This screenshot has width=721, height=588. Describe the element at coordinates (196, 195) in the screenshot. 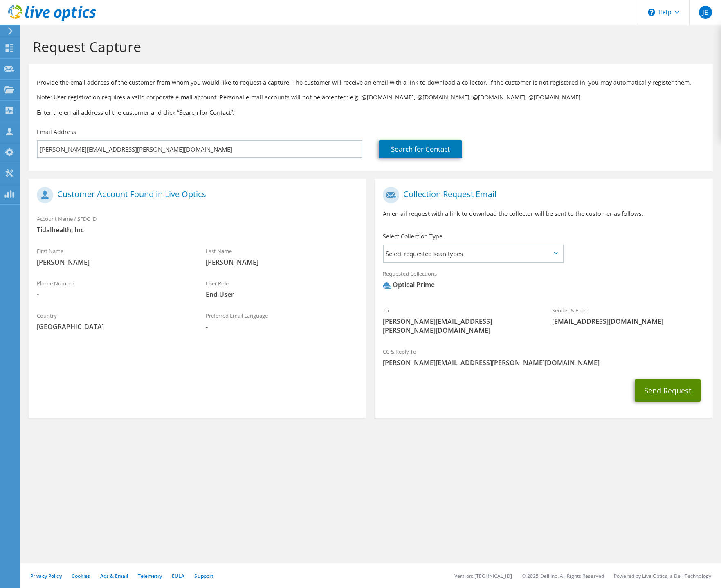

I see `h1: Customer Account Found in Live Optics` at that location.